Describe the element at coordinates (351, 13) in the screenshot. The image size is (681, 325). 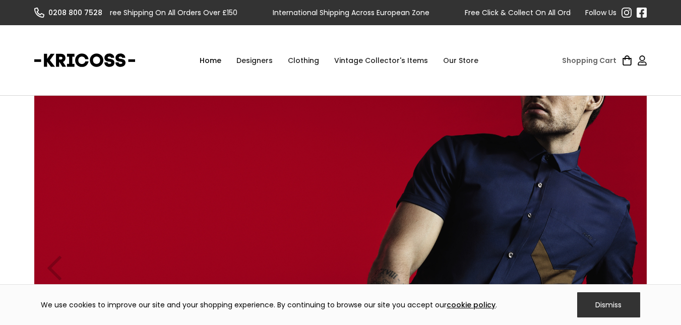
I see `div: International Shipping Across European Zone` at that location.